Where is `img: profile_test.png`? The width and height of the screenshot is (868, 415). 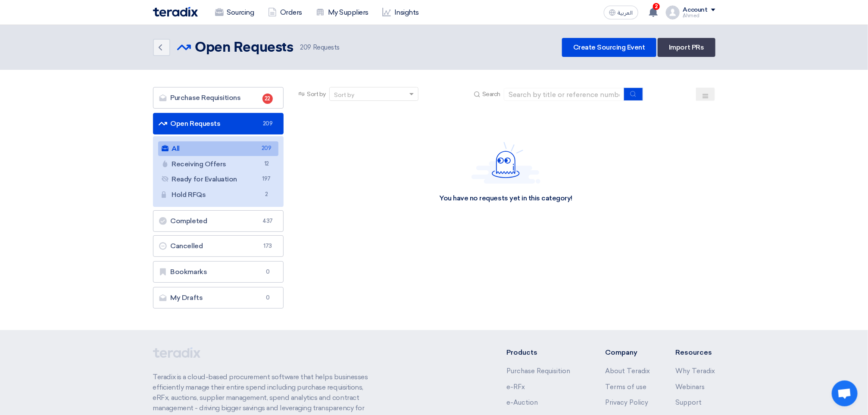
img: profile_test.png is located at coordinates (673, 13).